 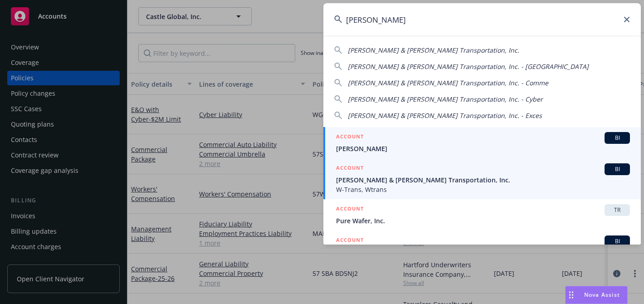 What do you see at coordinates (617, 210) in the screenshot?
I see `span: TR` at bounding box center [617, 210].